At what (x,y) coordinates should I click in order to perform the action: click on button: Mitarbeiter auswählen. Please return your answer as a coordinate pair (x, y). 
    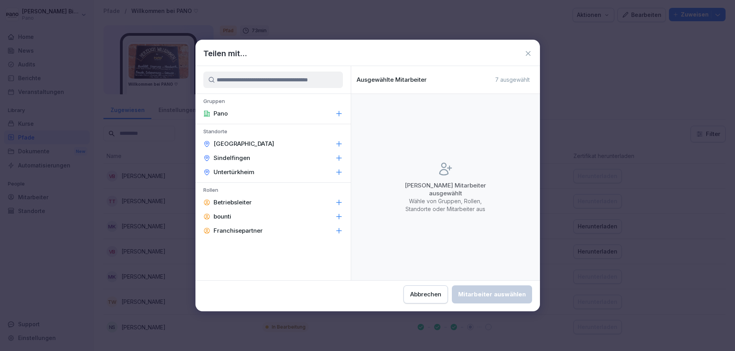
    Looking at the image, I should click on (492, 294).